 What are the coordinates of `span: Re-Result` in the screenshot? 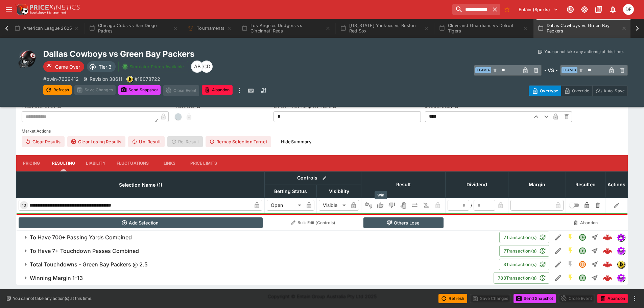 It's located at (185, 142).